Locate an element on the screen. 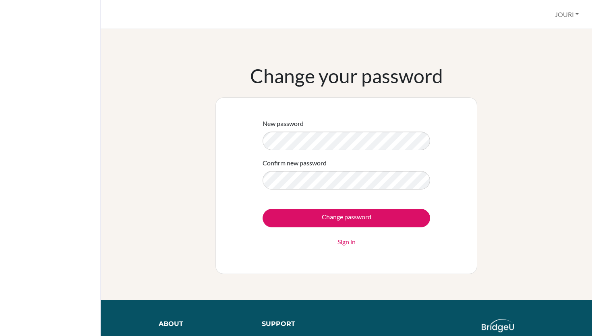  a: Sign in is located at coordinates (346, 242).